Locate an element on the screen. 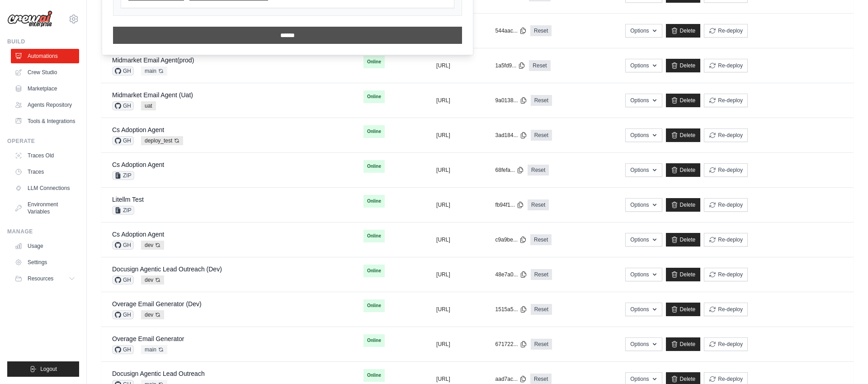  a: Overage Email Generator (Dev) is located at coordinates (157, 304).